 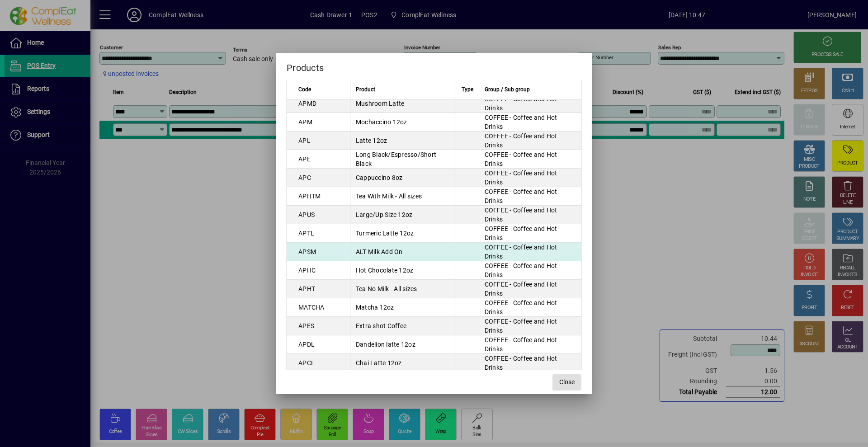 What do you see at coordinates (507, 89) in the screenshot?
I see `span: Group / Sub group` at bounding box center [507, 89].